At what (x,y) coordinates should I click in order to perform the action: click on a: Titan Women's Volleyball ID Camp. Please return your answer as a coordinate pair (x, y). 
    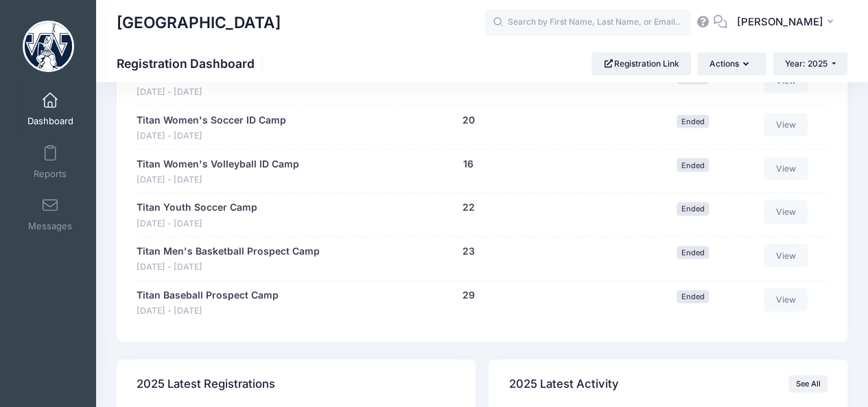
    Looking at the image, I should click on (217, 164).